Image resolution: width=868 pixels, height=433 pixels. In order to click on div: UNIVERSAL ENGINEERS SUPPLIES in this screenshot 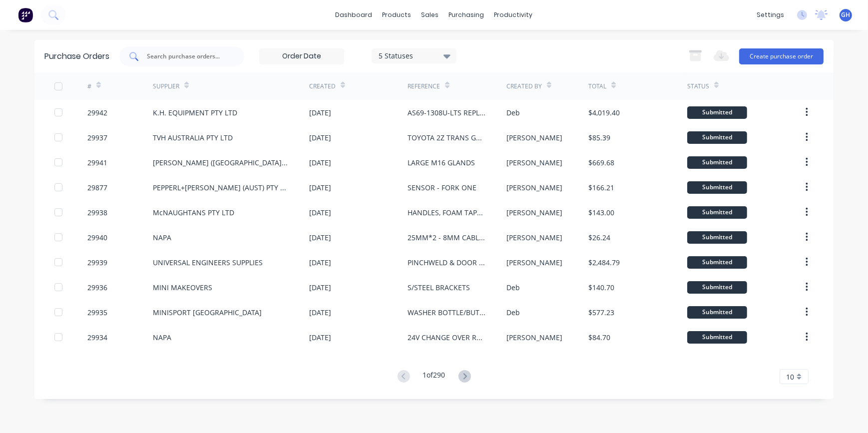, I will do `click(207, 262)`.